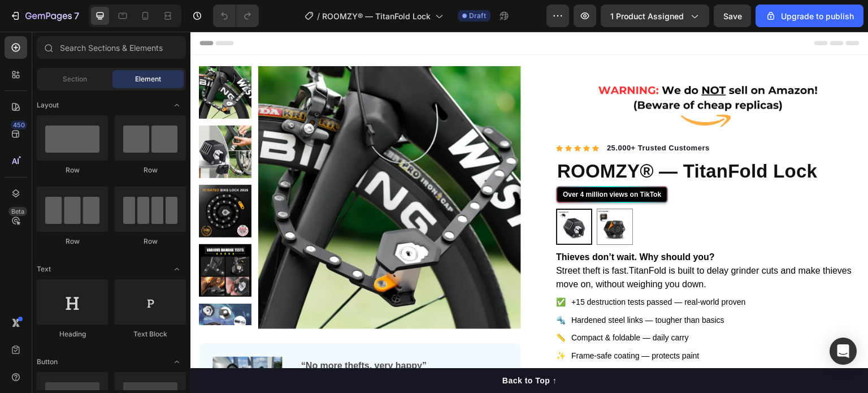 The image size is (868, 393). What do you see at coordinates (18, 212) in the screenshot?
I see `div: Beta` at bounding box center [18, 212].